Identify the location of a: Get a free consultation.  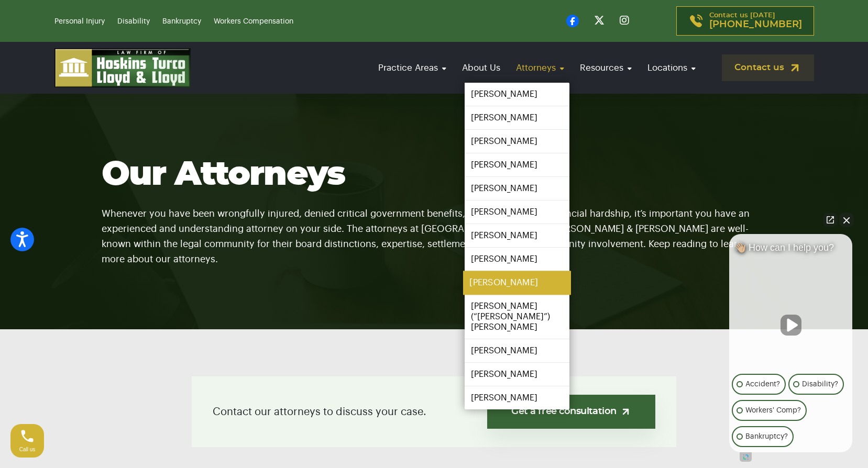
(571, 412).